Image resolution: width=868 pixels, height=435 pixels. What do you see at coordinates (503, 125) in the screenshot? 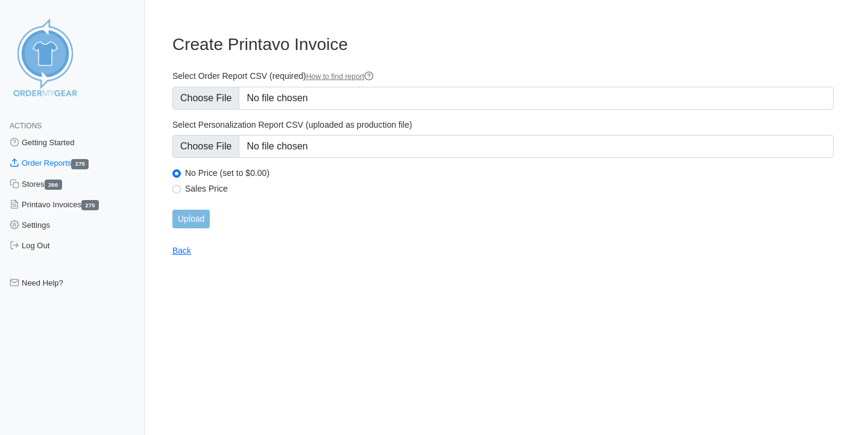
I see `label: Select Personalization Report CSV (uploaded as production file)` at bounding box center [503, 125].